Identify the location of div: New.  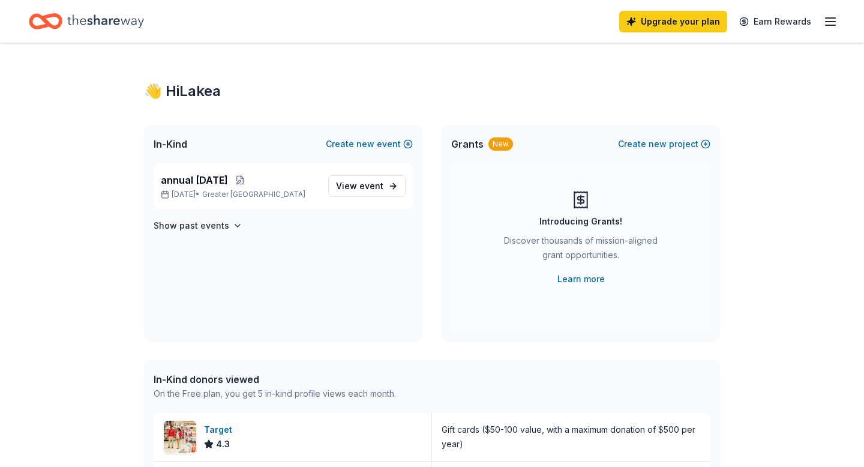
(500, 144).